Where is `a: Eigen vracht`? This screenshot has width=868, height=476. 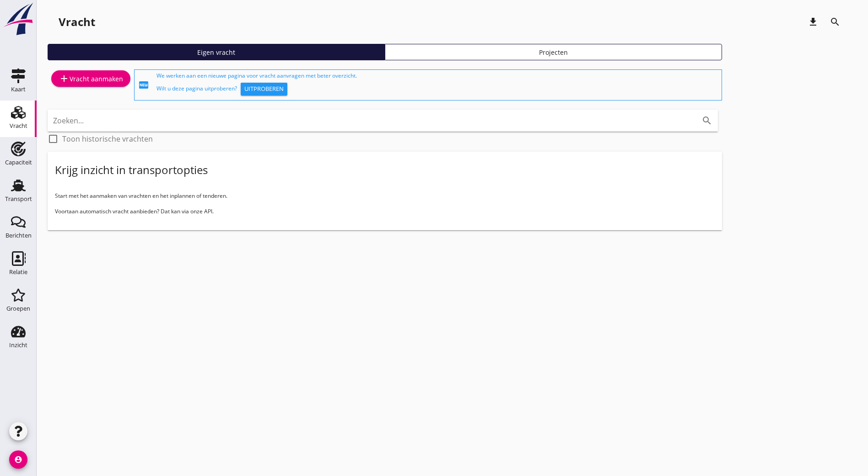
a: Eigen vracht is located at coordinates (216, 52).